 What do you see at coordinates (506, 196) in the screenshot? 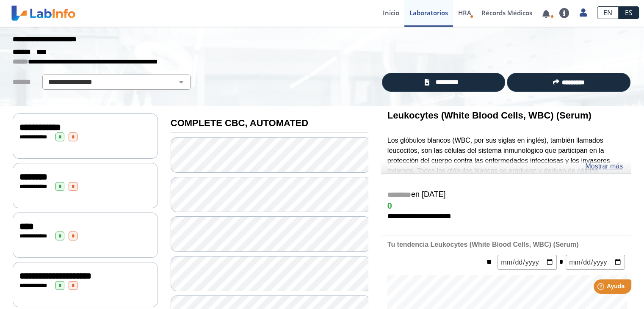
I see `p: Los glóbulos blancos (WBC, por sus siglas en inglés), también llamados leucocitos, son las célula...` at bounding box center [506, 196].